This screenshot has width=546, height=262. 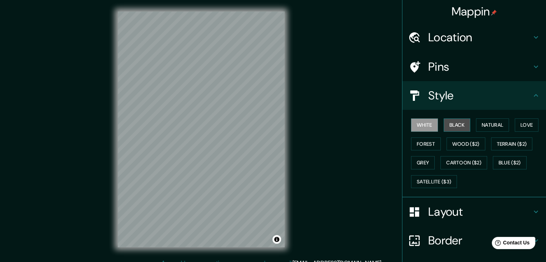 I want to click on h4: Layout, so click(x=480, y=212).